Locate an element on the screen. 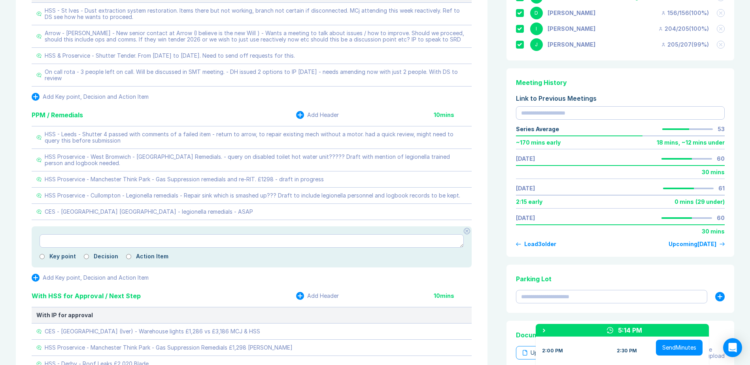 The height and width of the screenshot is (365, 750). div: Documents & Images is located at coordinates (620, 335).